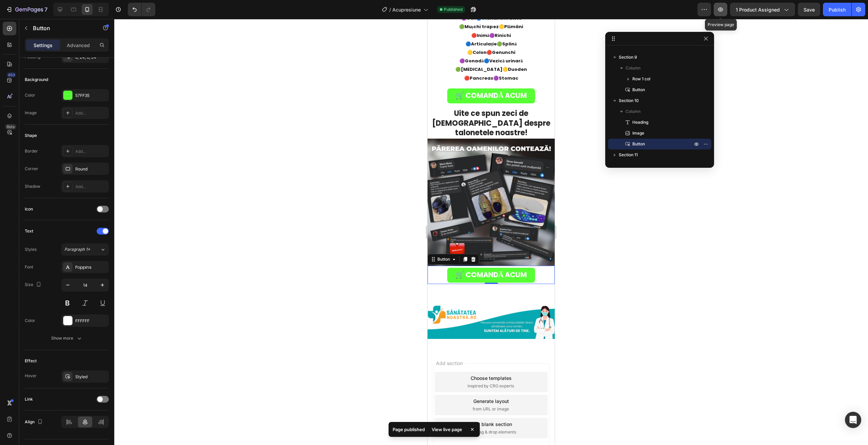  I want to click on div: Shape, so click(31, 135).